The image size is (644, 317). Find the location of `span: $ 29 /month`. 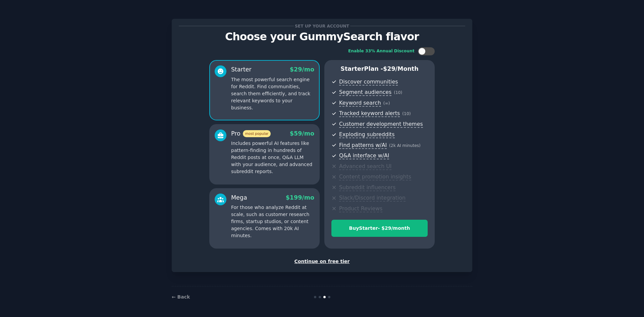

span: $ 29 /month is located at coordinates (401, 69).